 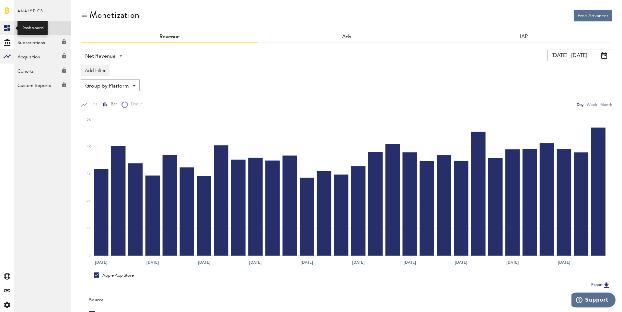 I want to click on div: Dashboard, so click(x=32, y=28).